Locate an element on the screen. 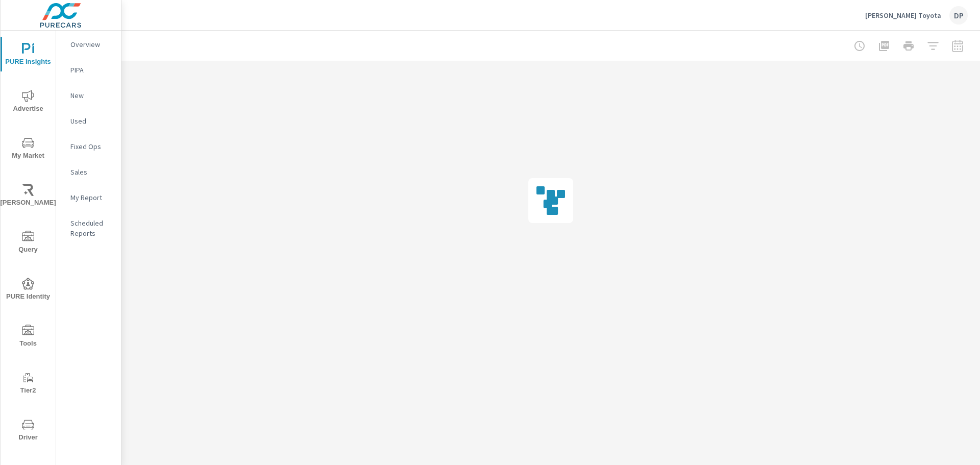 Image resolution: width=980 pixels, height=465 pixels. div: My Report is located at coordinates (88, 197).